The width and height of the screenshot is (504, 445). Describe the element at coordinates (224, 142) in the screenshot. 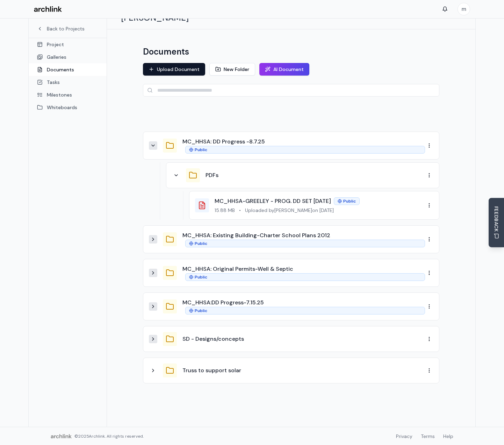

I see `button: MC_HHSA: DD Progress -8.7.25` at that location.